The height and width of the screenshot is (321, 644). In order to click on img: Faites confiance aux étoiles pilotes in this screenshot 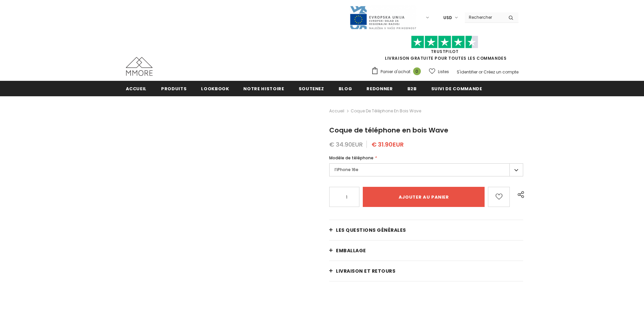, I will do `click(444, 42)`.